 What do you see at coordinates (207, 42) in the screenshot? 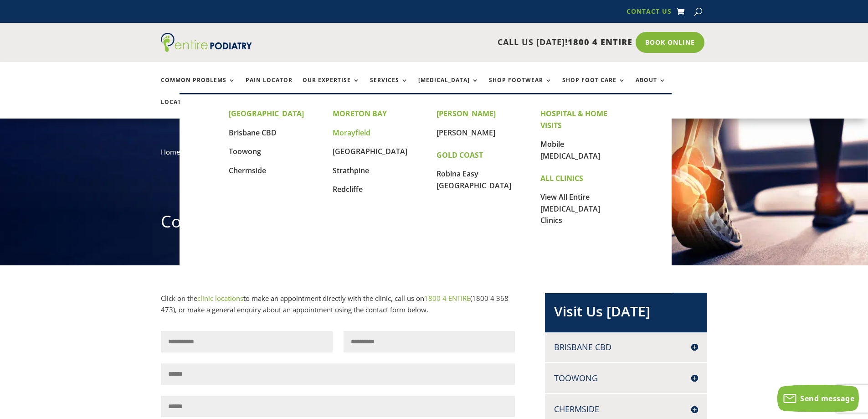
I see `img: logo (1)` at bounding box center [207, 42].